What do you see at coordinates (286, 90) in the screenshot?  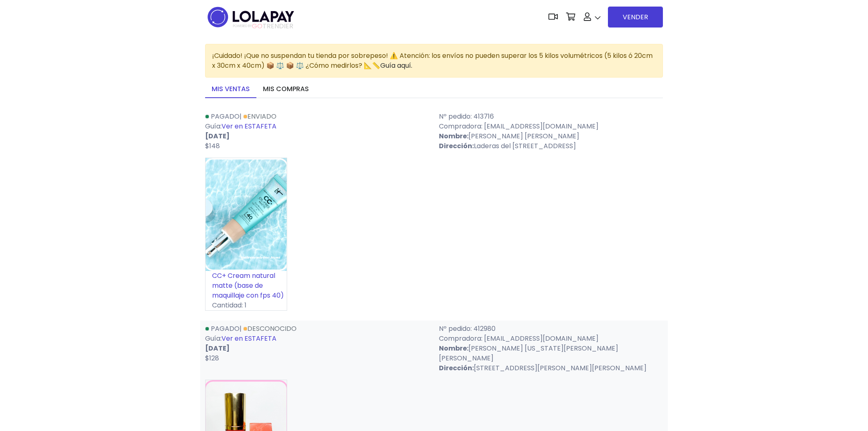 I see `a: Mis compras` at bounding box center [286, 90].